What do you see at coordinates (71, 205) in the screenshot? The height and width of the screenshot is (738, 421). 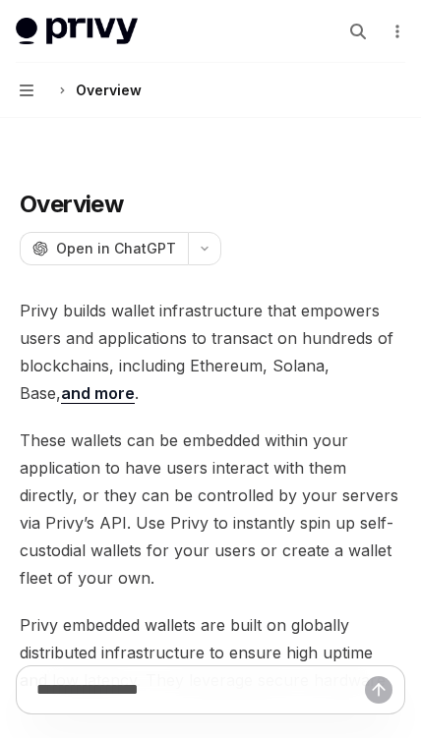 I see `h1: Overview` at bounding box center [71, 205].